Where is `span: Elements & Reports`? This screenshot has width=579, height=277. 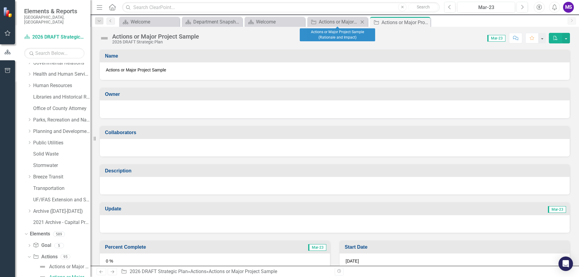 span: Elements & Reports is located at coordinates (54, 11).